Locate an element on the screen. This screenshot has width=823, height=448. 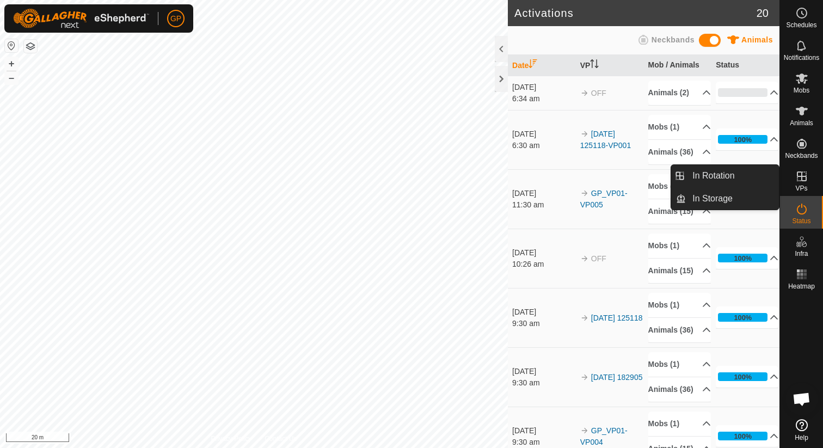
span: Heatmap is located at coordinates (801, 286).